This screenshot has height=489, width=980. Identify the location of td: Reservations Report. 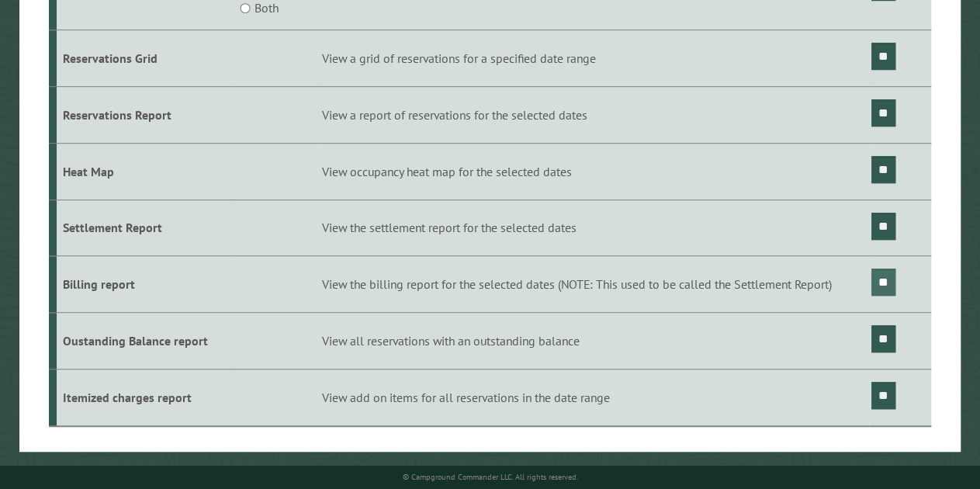
(145, 114).